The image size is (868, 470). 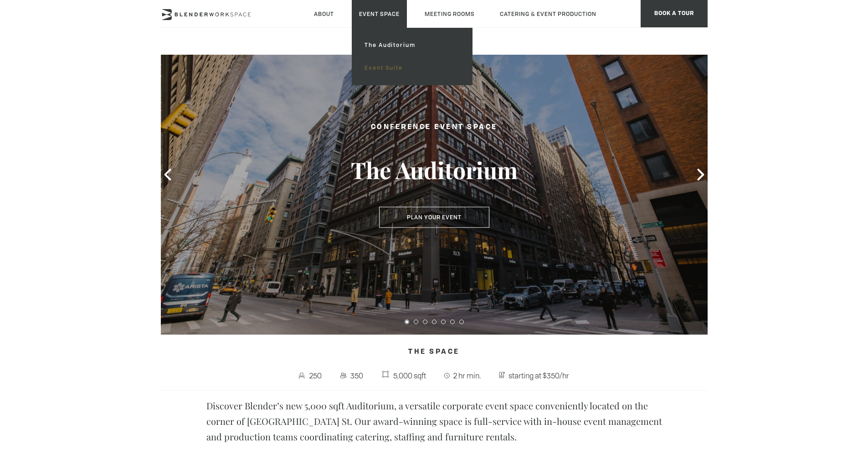 I want to click on h3: The Auditorium, so click(x=434, y=170).